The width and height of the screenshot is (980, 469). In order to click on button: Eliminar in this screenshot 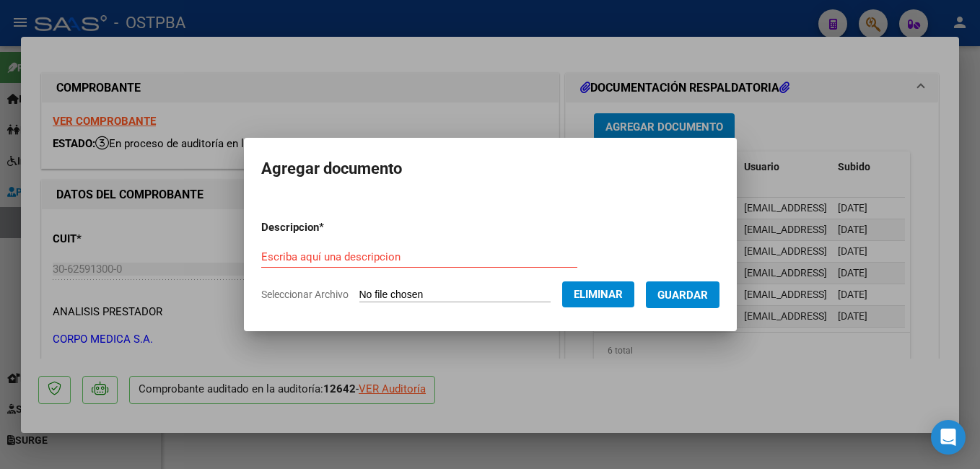, I will do `click(598, 295)`.